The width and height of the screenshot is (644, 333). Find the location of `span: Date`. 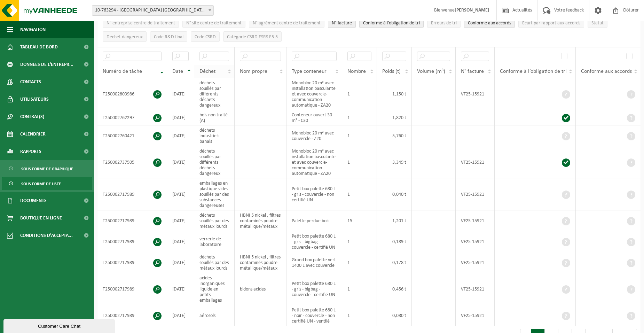

span: Date is located at coordinates (178, 71).